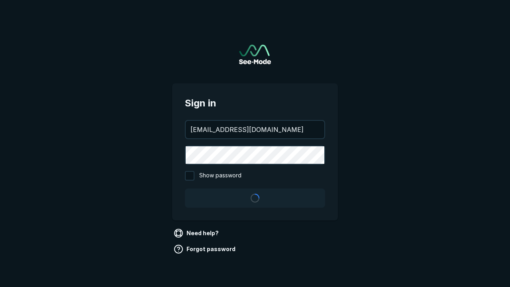 The height and width of the screenshot is (287, 510). I want to click on span: Show password, so click(221, 176).